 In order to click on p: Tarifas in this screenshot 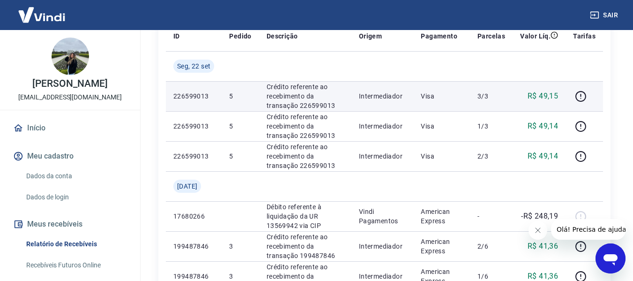, I will do `click(584, 36)`.